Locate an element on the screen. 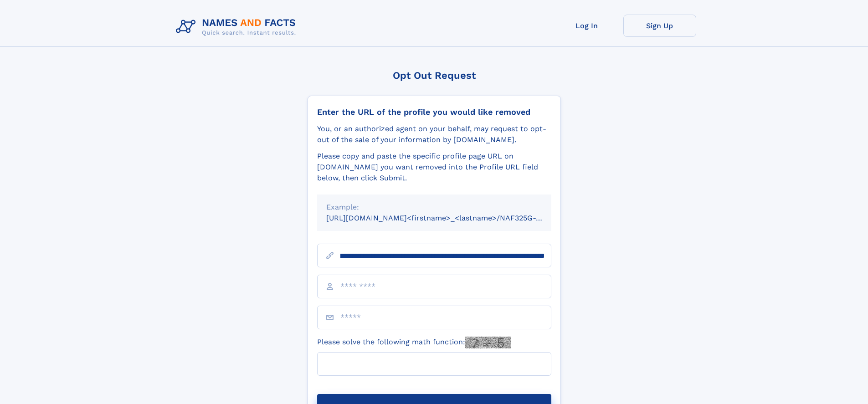 This screenshot has width=868, height=404. div: You, or an authorized agent on your behalf, may request to opt-out of the sale of your informatio... is located at coordinates (435, 134).